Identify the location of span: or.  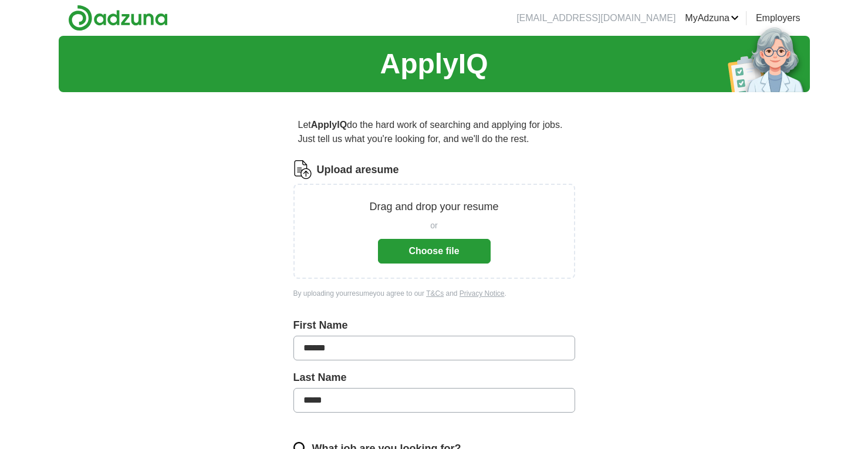
(434, 226).